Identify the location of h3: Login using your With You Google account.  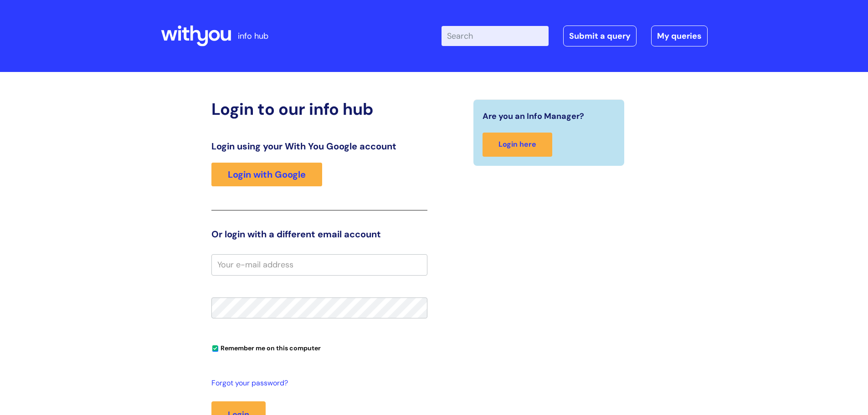
(319, 146).